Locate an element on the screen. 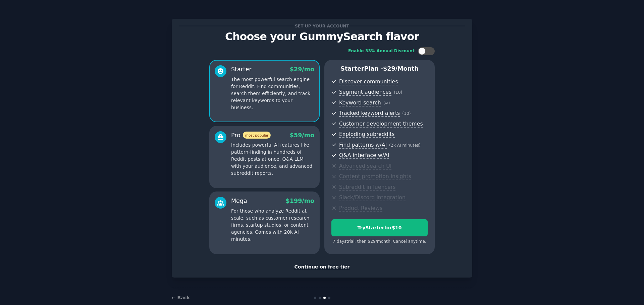 The width and height of the screenshot is (644, 305). p: Choose your GummySearch flavor is located at coordinates (322, 37).